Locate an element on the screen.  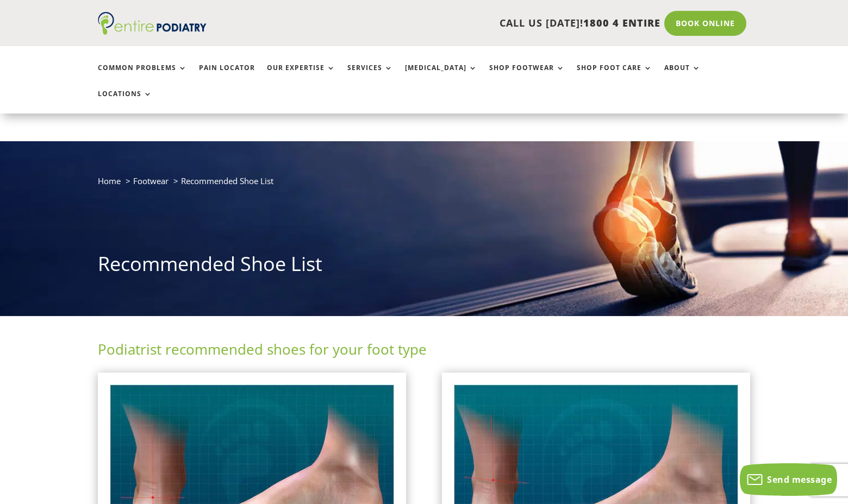
span: Home is located at coordinates (109, 181).